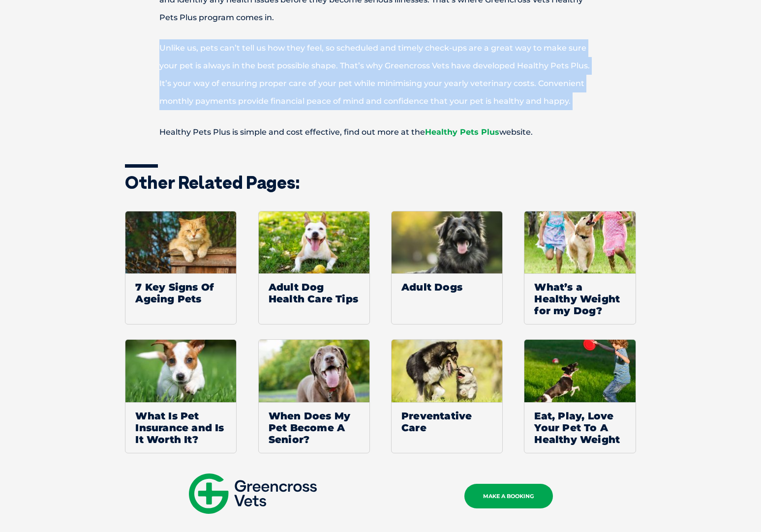  What do you see at coordinates (447, 371) in the screenshot?
I see `img: Default Thumbnail` at bounding box center [447, 371].